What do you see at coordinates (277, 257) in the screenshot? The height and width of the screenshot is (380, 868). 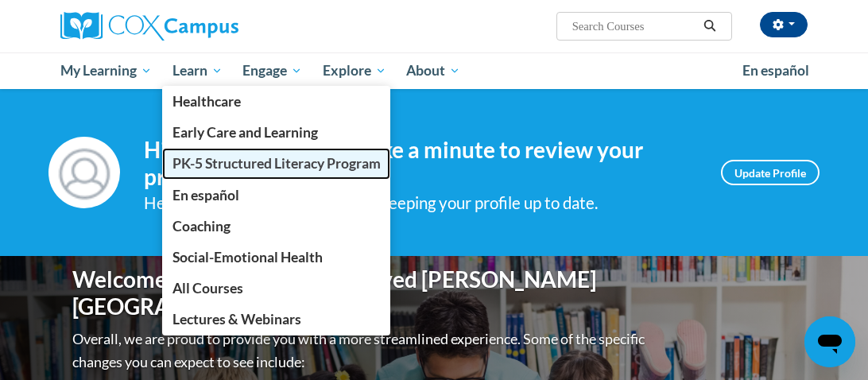 I see `a: Social-Emotional Health` at bounding box center [277, 257].